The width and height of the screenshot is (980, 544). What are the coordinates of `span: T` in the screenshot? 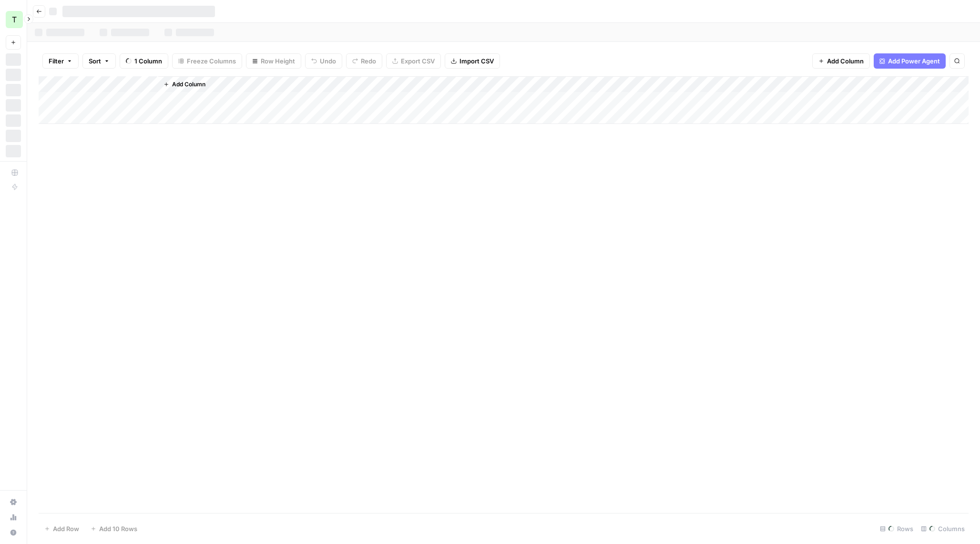 It's located at (15, 19).